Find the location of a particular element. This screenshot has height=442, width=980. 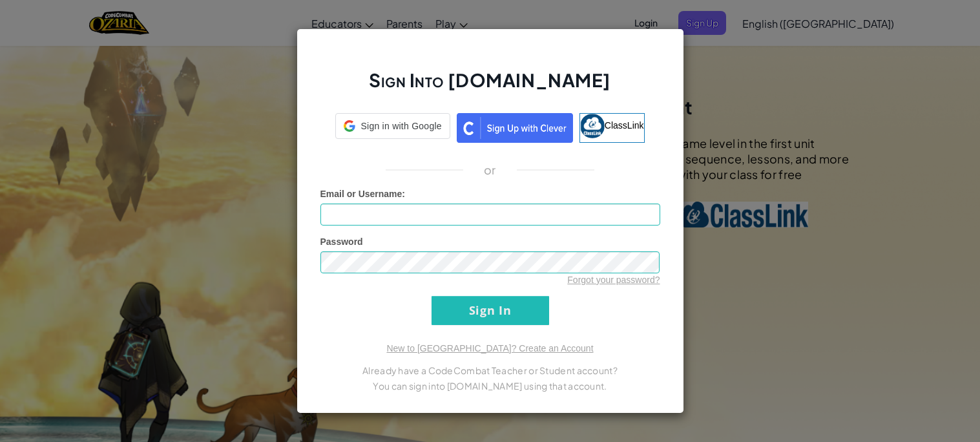

span: ClassLink is located at coordinates (624, 126).